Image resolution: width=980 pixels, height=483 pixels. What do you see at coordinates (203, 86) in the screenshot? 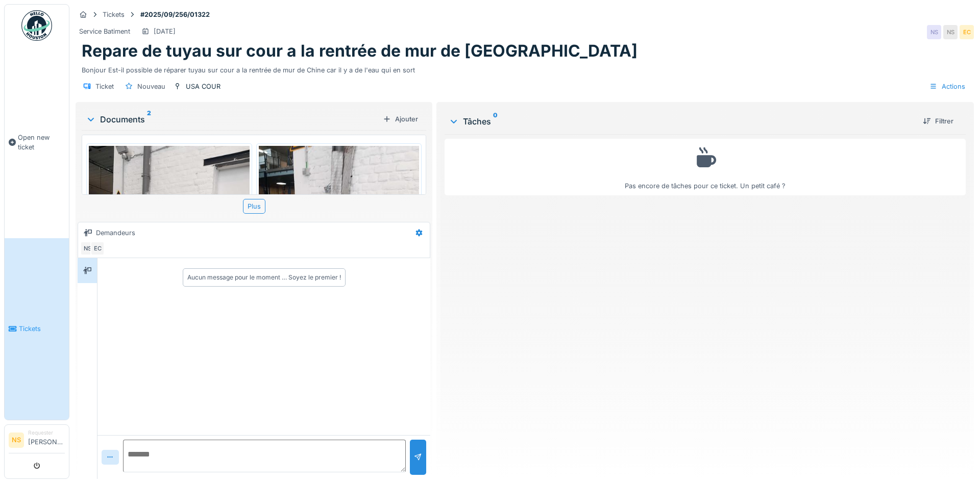
I see `div: USA COUR` at bounding box center [203, 86].